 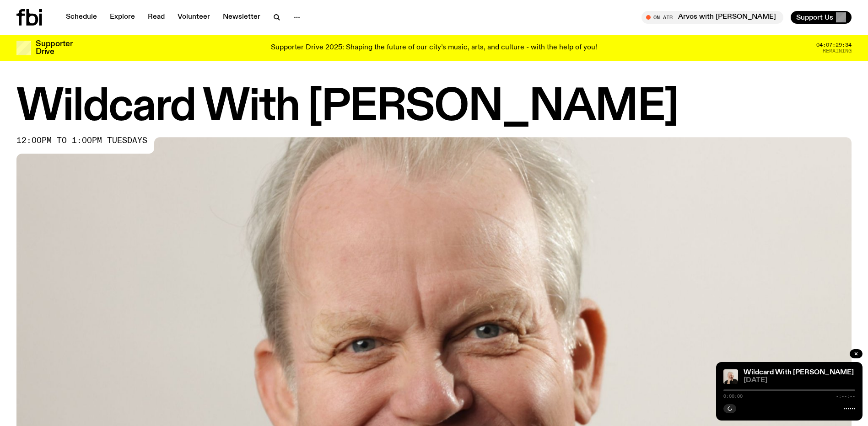 I want to click on a: Explore, so click(x=122, y=17).